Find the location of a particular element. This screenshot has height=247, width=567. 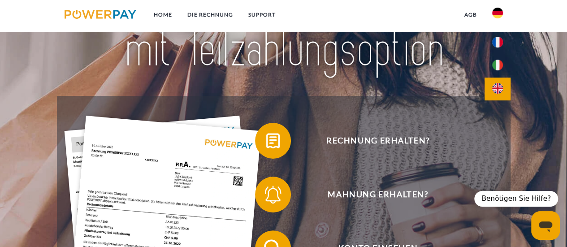

a: DIE RECHNUNG is located at coordinates (210, 15).